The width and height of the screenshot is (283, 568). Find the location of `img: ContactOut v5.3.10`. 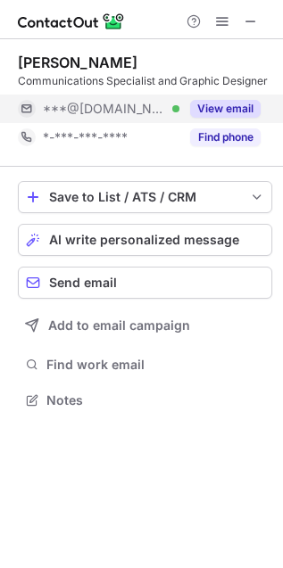

img: ContactOut v5.3.10 is located at coordinates (71, 21).